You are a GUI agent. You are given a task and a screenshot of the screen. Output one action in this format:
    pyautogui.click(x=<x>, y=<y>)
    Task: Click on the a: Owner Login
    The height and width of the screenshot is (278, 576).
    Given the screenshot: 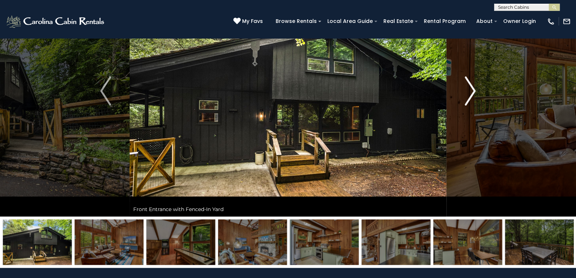 What is the action you would take?
    pyautogui.click(x=519, y=21)
    